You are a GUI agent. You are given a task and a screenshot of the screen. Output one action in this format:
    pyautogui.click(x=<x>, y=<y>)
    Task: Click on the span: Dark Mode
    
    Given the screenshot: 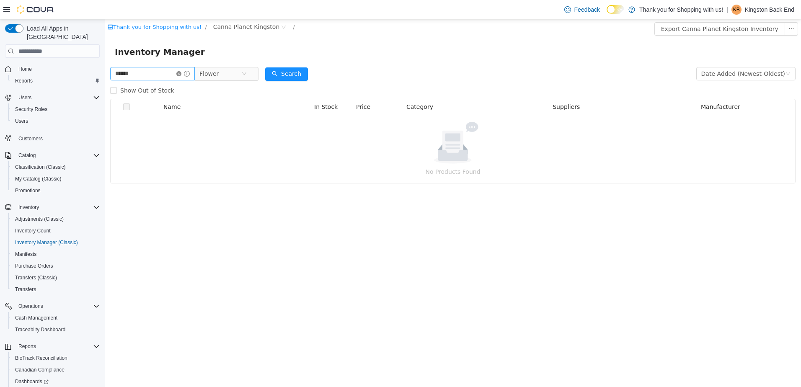 What is the action you would take?
    pyautogui.click(x=607, y=14)
    